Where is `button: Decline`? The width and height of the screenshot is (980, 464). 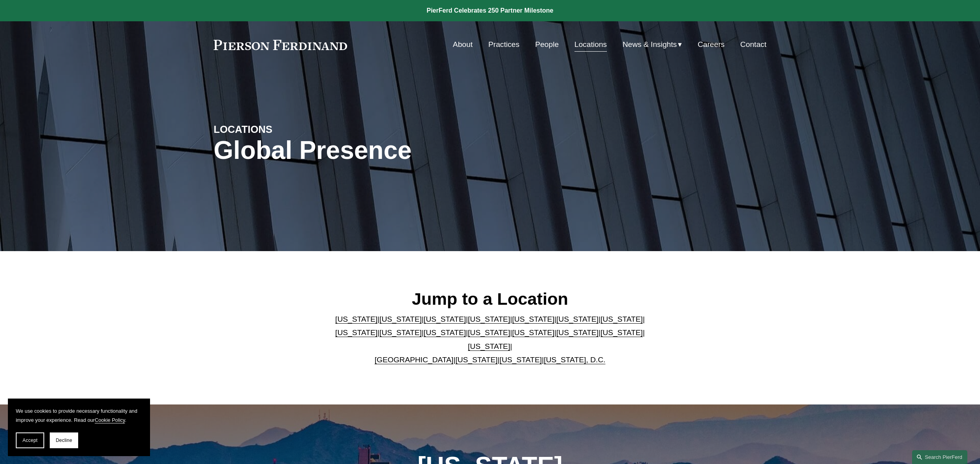 button: Decline is located at coordinates (64, 441).